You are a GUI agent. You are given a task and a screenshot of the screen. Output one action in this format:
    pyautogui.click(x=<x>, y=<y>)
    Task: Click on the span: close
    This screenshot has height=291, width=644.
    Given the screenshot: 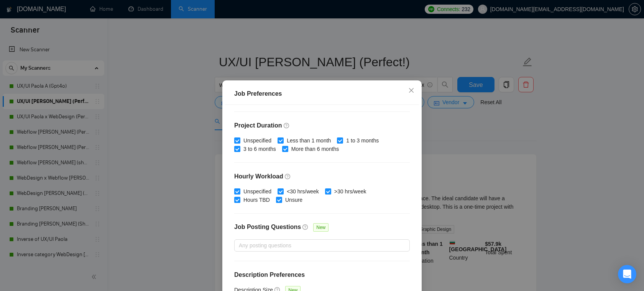 What is the action you would take?
    pyautogui.click(x=411, y=91)
    